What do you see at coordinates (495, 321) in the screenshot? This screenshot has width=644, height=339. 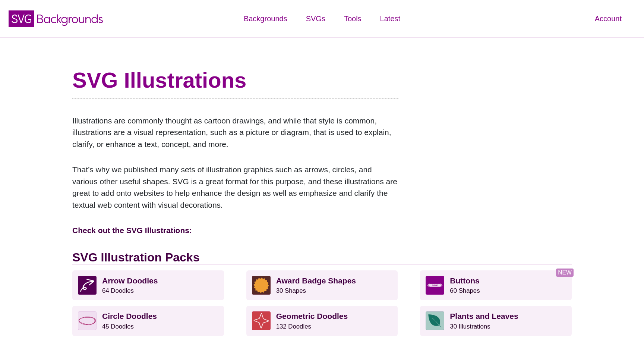 I see `a: Plants and Leaves30 Illustrations` at bounding box center [495, 321].